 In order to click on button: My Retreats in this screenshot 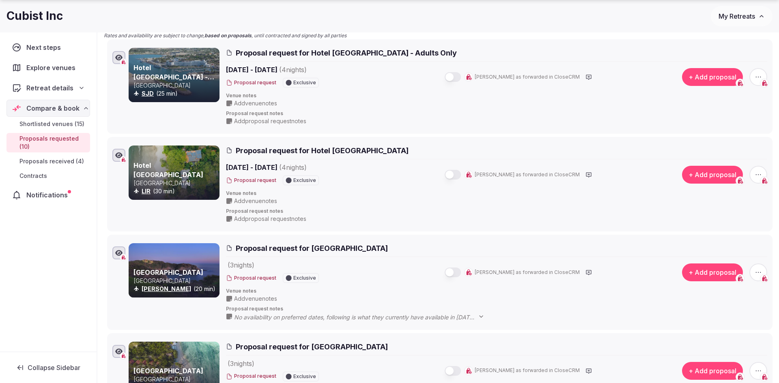, I will do `click(742, 16)`.